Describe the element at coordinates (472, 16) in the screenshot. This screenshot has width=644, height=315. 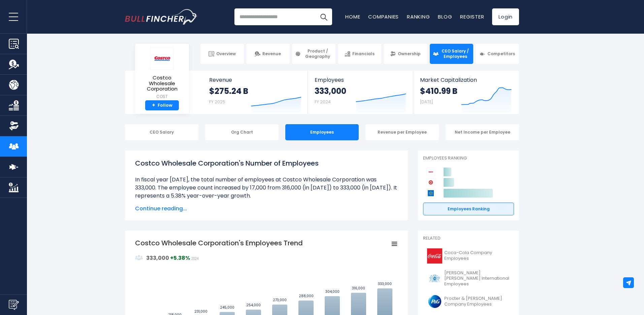
I see `a: Register` at that location.